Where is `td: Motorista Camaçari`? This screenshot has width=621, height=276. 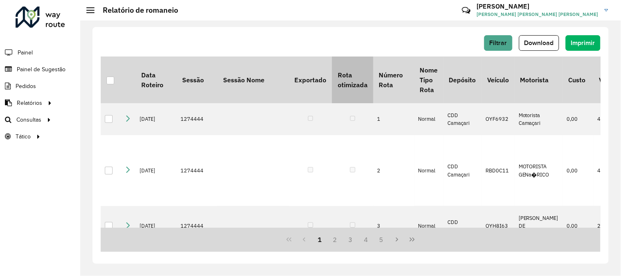
td: Motorista Camaçari is located at coordinates (539, 119).